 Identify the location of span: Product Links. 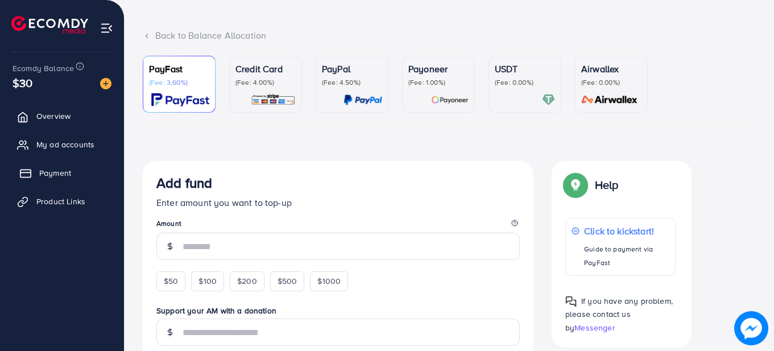
(61, 201).